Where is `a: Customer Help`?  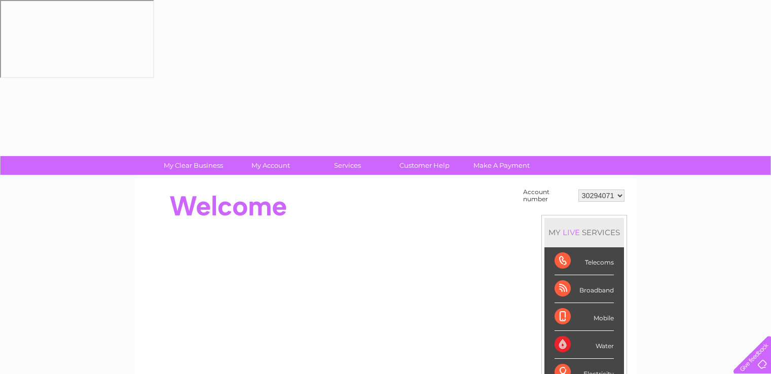 a: Customer Help is located at coordinates (424, 165).